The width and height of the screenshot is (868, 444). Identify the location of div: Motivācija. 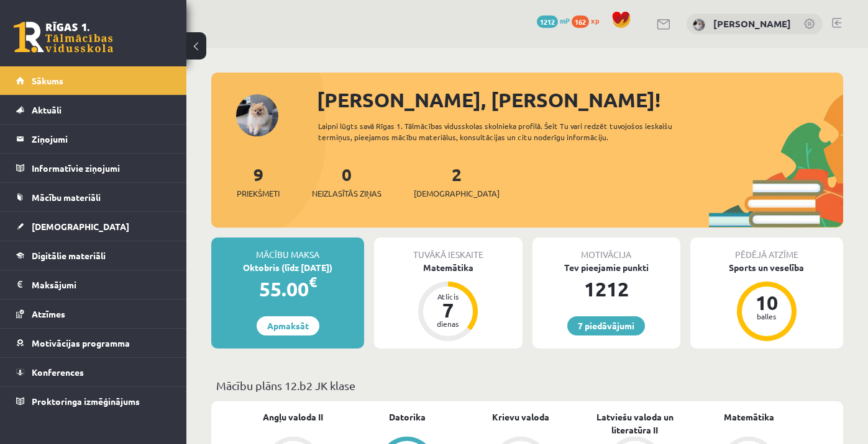
(606, 250).